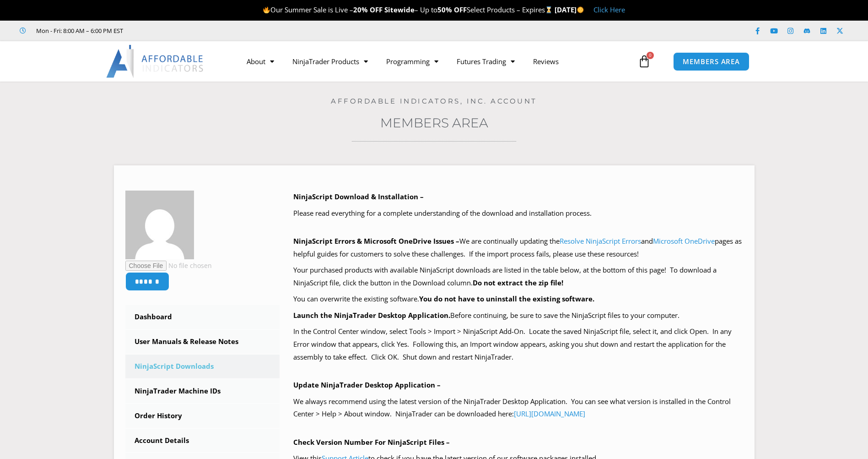  Describe the element at coordinates (452, 10) in the screenshot. I see `strong: 50% OFF` at that location.